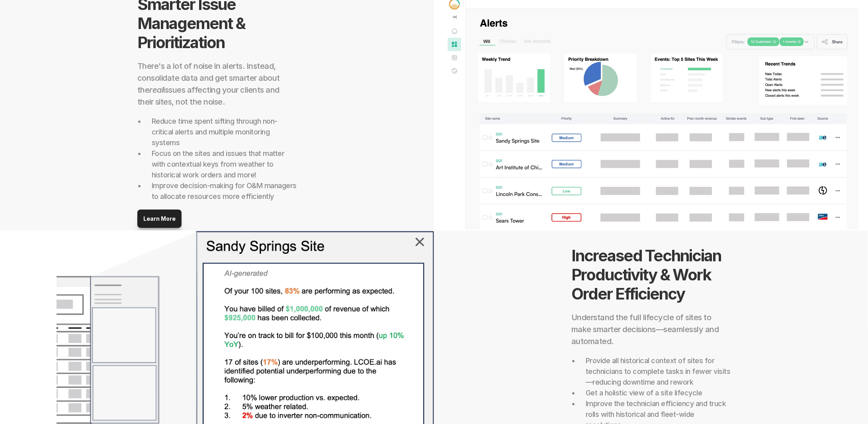  What do you see at coordinates (225, 131) in the screenshot?
I see `h2: Reduce time spent sifting through non-critical alerts and multiple monitoring systems` at bounding box center [225, 131].